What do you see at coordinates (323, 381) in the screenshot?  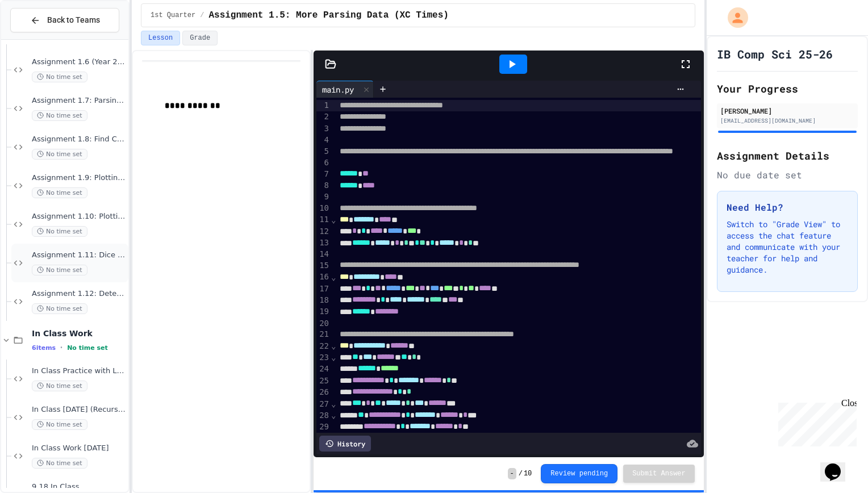 I see `div: 25` at bounding box center [323, 381].